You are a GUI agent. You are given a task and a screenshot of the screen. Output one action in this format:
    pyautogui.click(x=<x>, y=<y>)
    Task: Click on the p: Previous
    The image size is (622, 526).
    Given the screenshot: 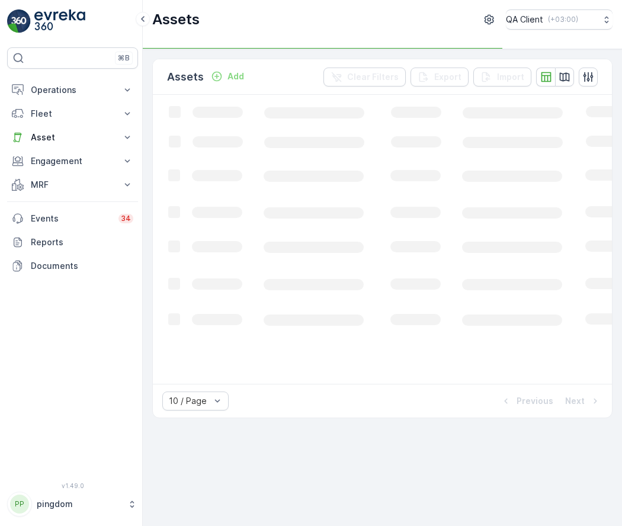 What is the action you would take?
    pyautogui.click(x=535, y=401)
    